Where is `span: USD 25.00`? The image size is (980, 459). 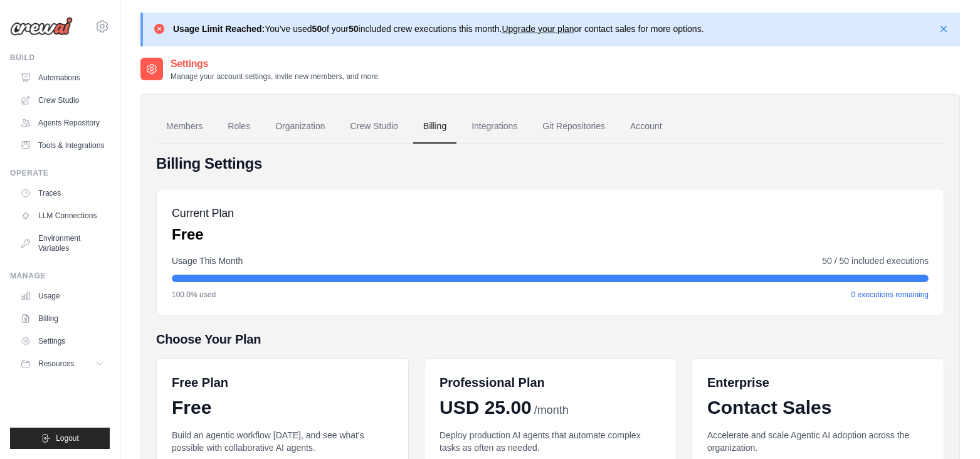
span: USD 25.00 is located at coordinates (485, 408).